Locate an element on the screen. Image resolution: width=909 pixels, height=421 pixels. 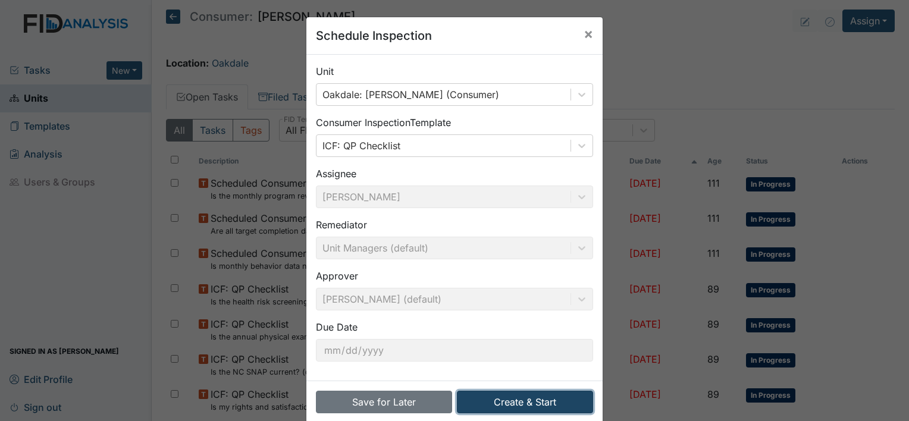
label: Remediator is located at coordinates (342, 225).